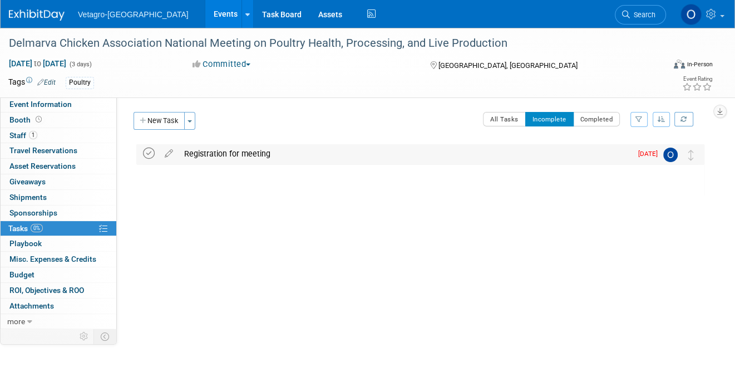 The height and width of the screenshot is (391, 735). I want to click on span: Staff, so click(23, 135).